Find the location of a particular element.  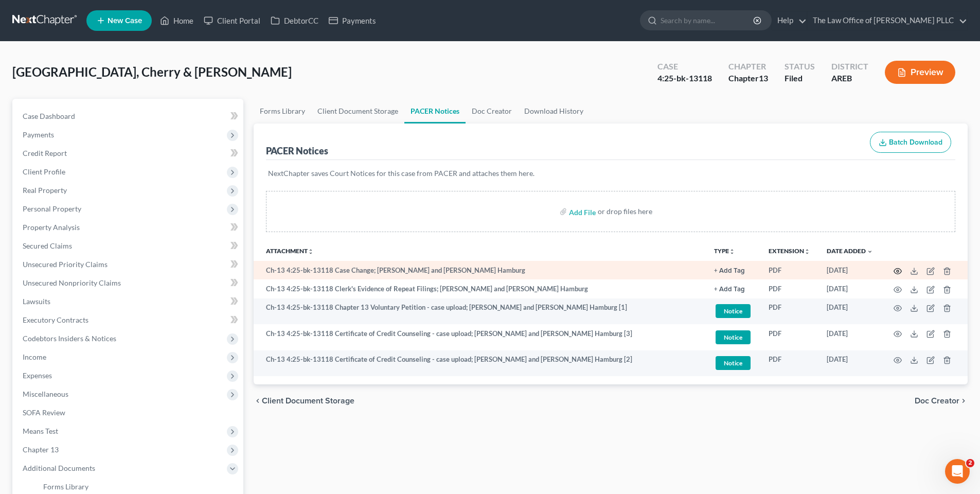

span: Property Analysis is located at coordinates (51, 227).